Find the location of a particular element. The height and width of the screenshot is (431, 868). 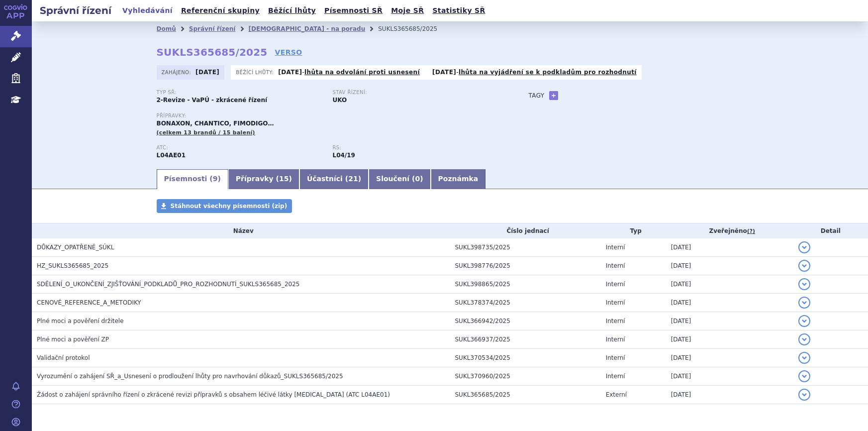

strong: SUKLS365685/2025 is located at coordinates (212, 52).